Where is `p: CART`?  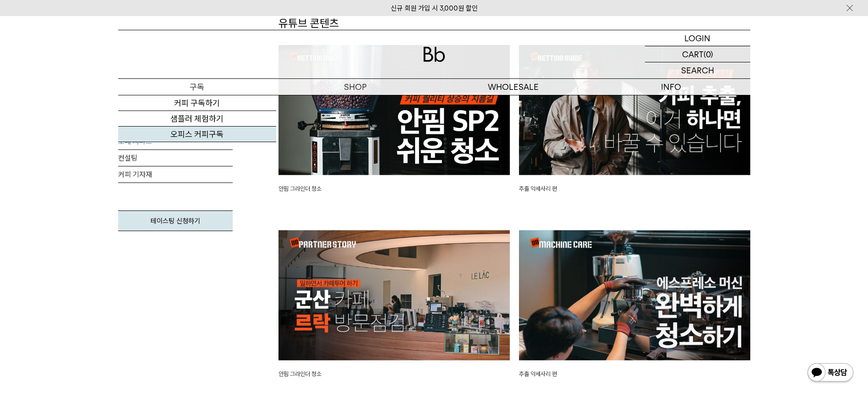 p: CART is located at coordinates (693, 54).